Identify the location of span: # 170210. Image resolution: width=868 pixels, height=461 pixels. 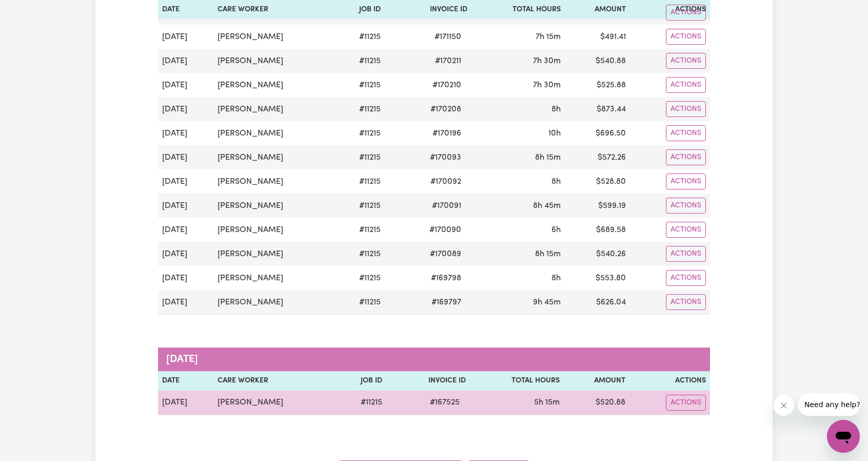
(447, 85).